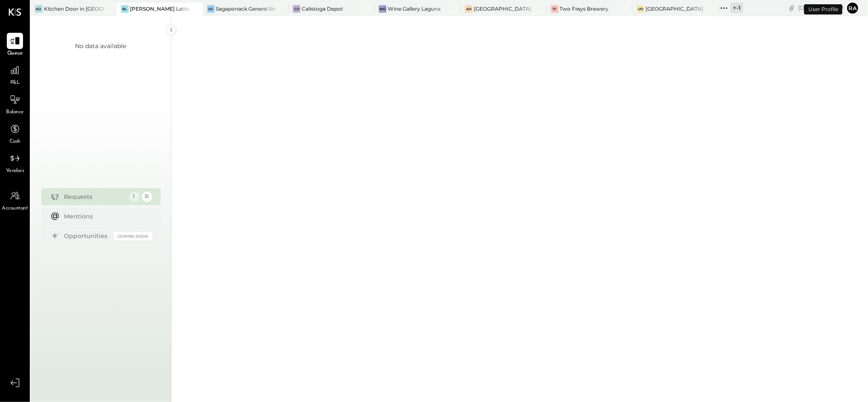 The width and height of the screenshot is (868, 402). Describe the element at coordinates (15, 112) in the screenshot. I see `span: Balance` at that location.